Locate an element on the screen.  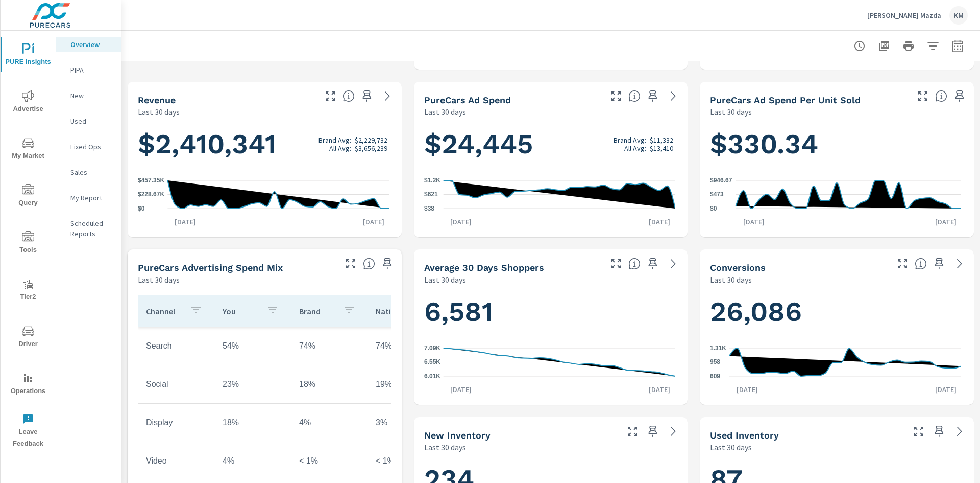
text: $621 is located at coordinates (431, 195).